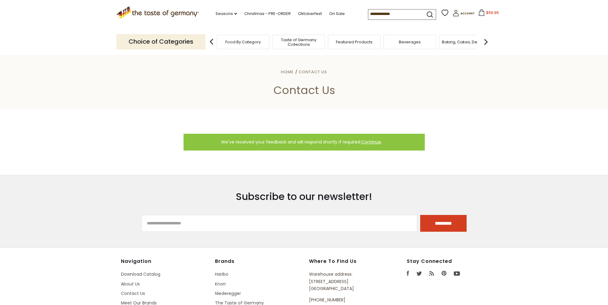  I want to click on span: Food By Category, so click(243, 42).